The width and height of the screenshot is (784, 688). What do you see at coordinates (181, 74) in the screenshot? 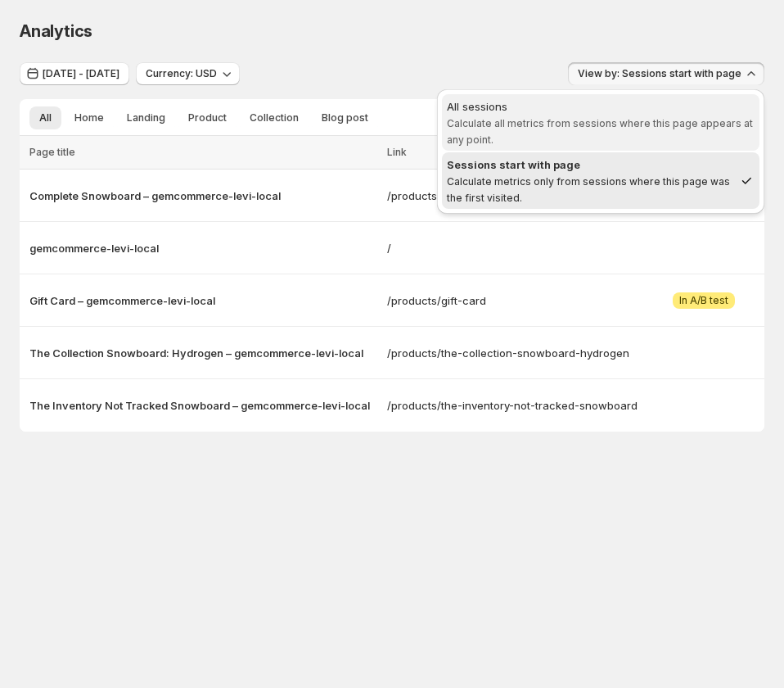
I see `span: Currency: USD` at bounding box center [181, 74].